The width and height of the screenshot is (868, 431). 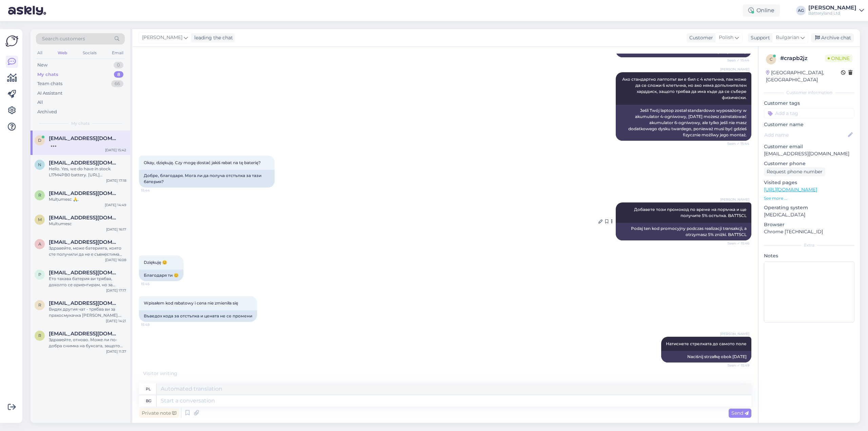 I want to click on span: Bulgarian, so click(x=787, y=38).